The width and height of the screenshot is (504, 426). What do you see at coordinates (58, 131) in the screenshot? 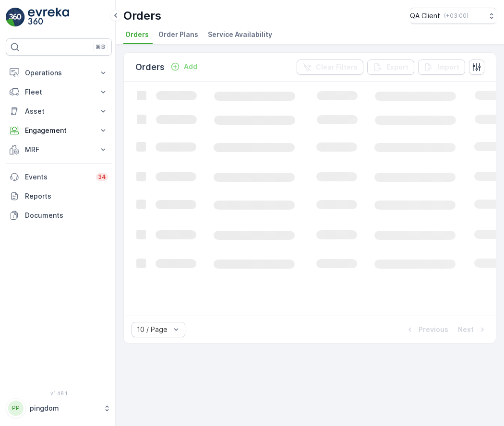
I see `button: Engagement` at bounding box center [58, 131].